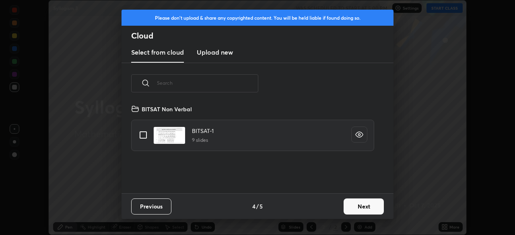 Image resolution: width=515 pixels, height=235 pixels. Describe the element at coordinates (258, 18) in the screenshot. I see `div: Please don't upload & share any copyrighted content. You will be held liable if found doing so.` at that location.